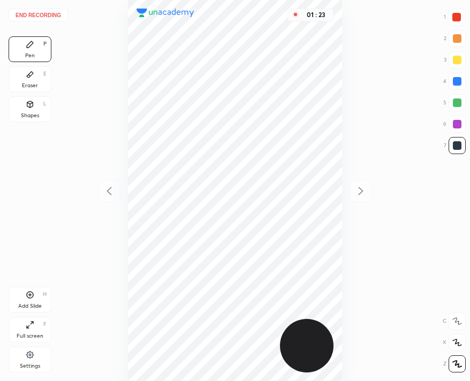 Image resolution: width=470 pixels, height=381 pixels. What do you see at coordinates (454, 39) in the screenshot?
I see `div: 2` at bounding box center [454, 39].